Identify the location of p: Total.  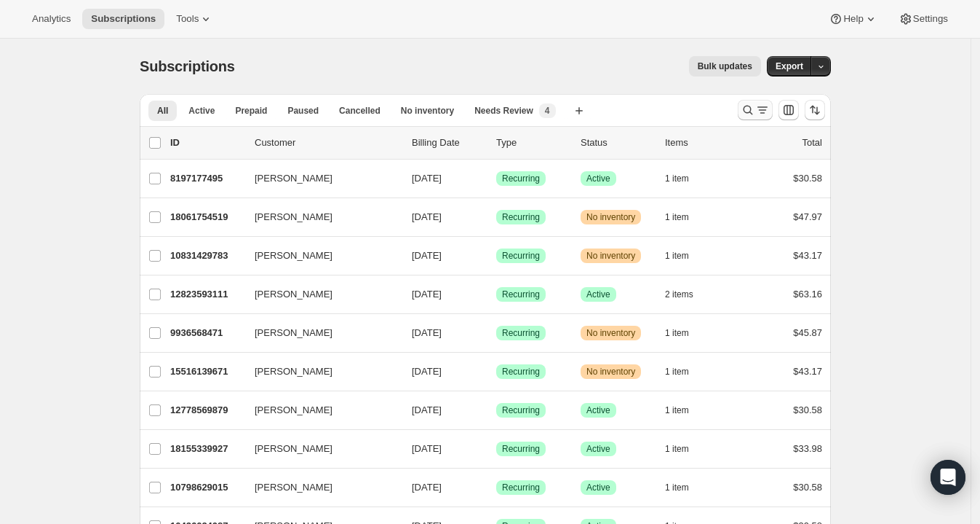
(812, 143).